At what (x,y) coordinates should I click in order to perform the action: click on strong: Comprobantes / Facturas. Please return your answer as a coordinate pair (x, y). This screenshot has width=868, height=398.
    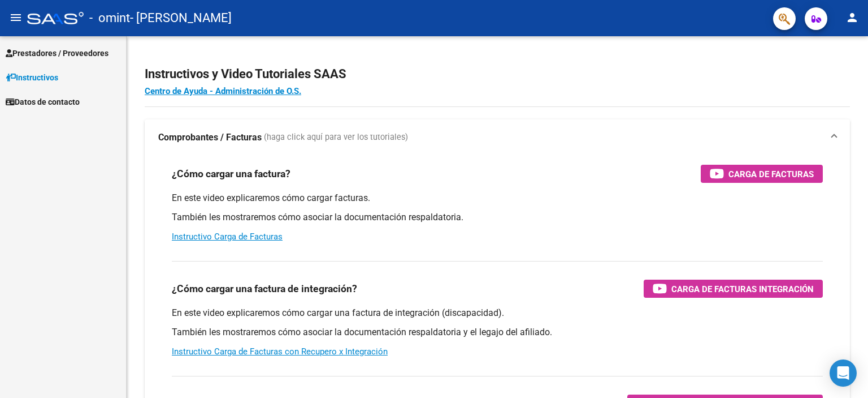
    Looking at the image, I should click on (210, 137).